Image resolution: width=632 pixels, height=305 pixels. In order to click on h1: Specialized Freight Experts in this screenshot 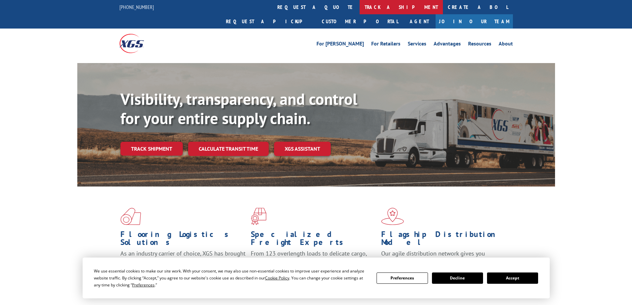, I will do `click(313, 240)`.